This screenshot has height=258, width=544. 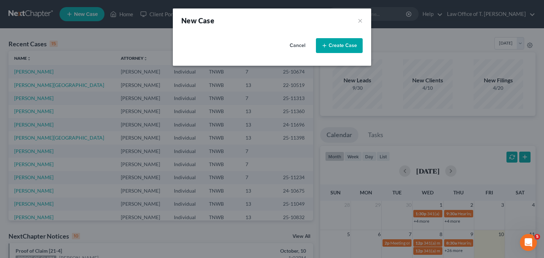 What do you see at coordinates (339, 46) in the screenshot?
I see `button: Create Case` at bounding box center [339, 46].